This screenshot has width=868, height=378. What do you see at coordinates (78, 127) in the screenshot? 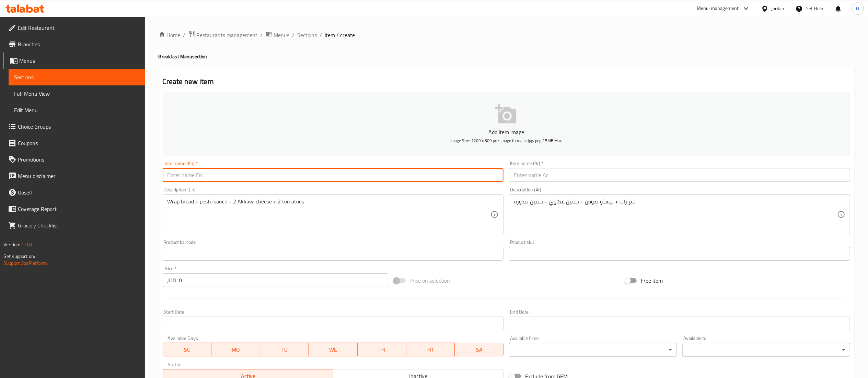
I see `span: Choice Groups` at bounding box center [78, 127].